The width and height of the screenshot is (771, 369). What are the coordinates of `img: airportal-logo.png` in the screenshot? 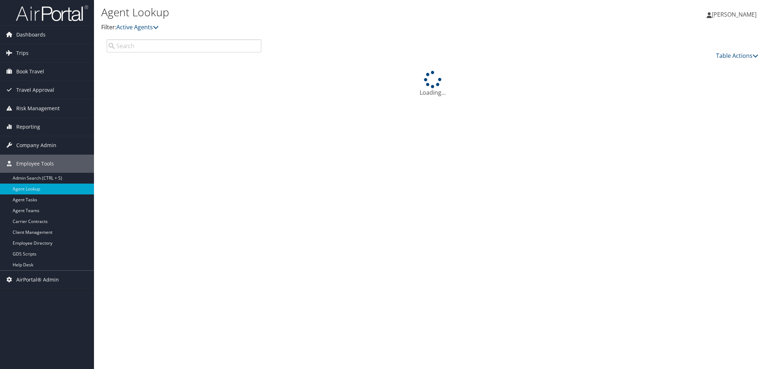 It's located at (52, 13).